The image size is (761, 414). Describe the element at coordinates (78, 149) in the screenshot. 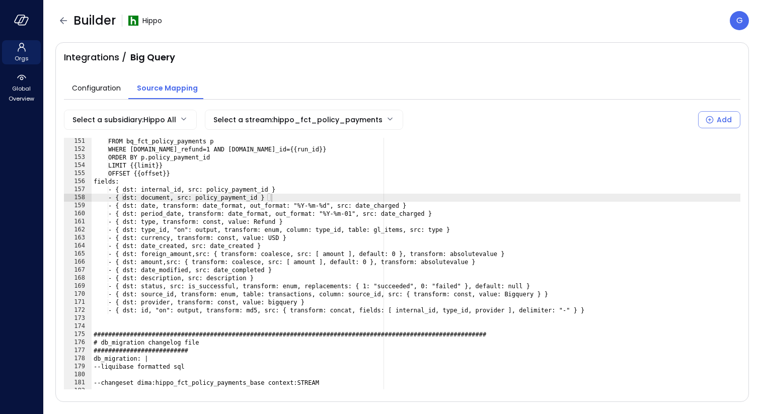

I see `div: 152` at that location.